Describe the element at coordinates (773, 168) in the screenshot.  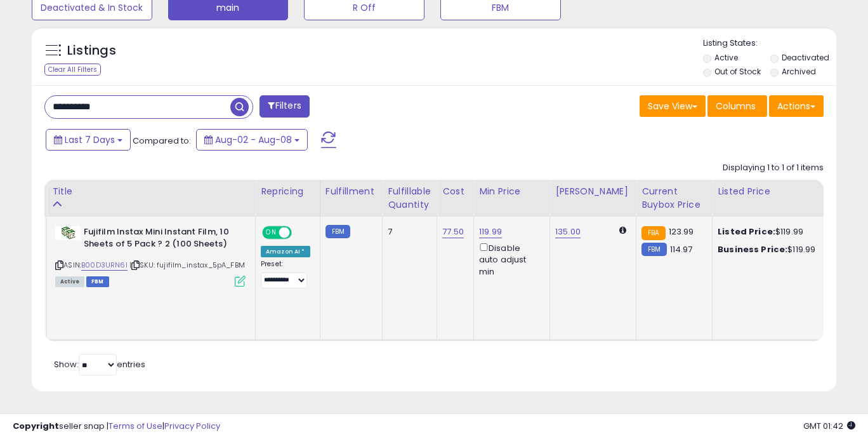
I see `div: Displaying 1 to 1 of 1 items` at that location.